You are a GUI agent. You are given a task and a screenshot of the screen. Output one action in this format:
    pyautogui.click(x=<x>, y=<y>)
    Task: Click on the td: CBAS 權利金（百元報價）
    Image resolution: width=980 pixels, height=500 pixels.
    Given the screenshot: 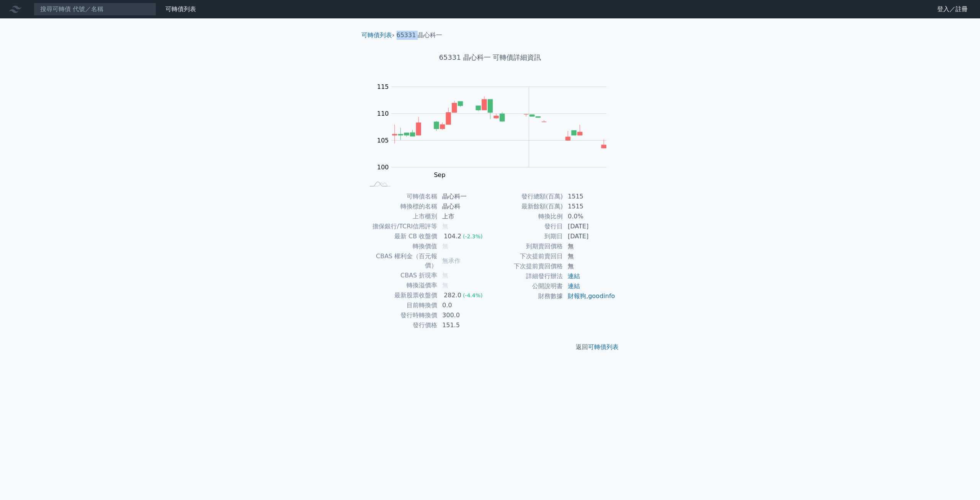 What is the action you would take?
    pyautogui.click(x=401, y=261)
    